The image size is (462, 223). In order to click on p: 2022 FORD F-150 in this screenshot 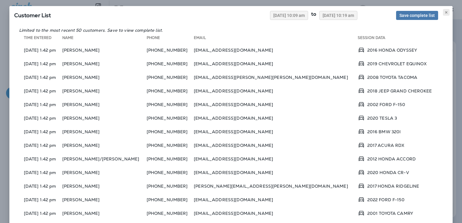, I will do `click(386, 200)`.